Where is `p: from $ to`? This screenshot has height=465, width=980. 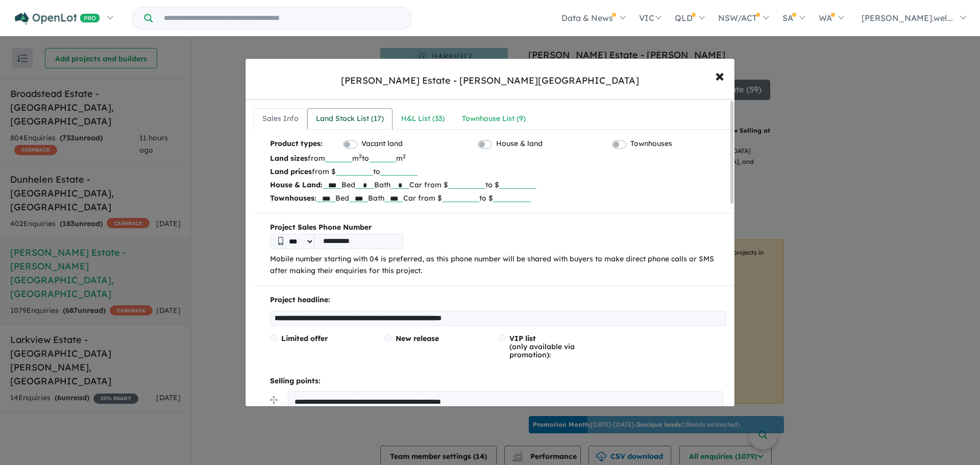
p: from $ to is located at coordinates (498, 171).